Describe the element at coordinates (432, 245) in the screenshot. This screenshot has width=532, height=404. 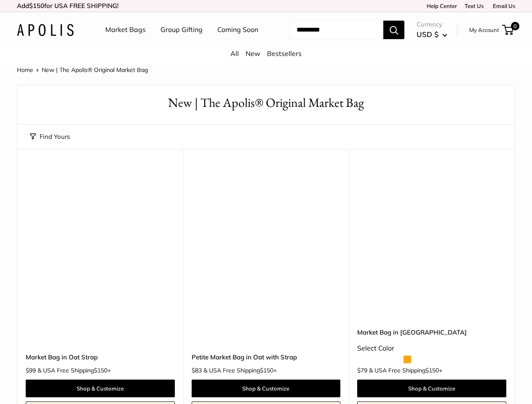
I see `a: Market Bag in OatMarket Bag in Oat` at that location.